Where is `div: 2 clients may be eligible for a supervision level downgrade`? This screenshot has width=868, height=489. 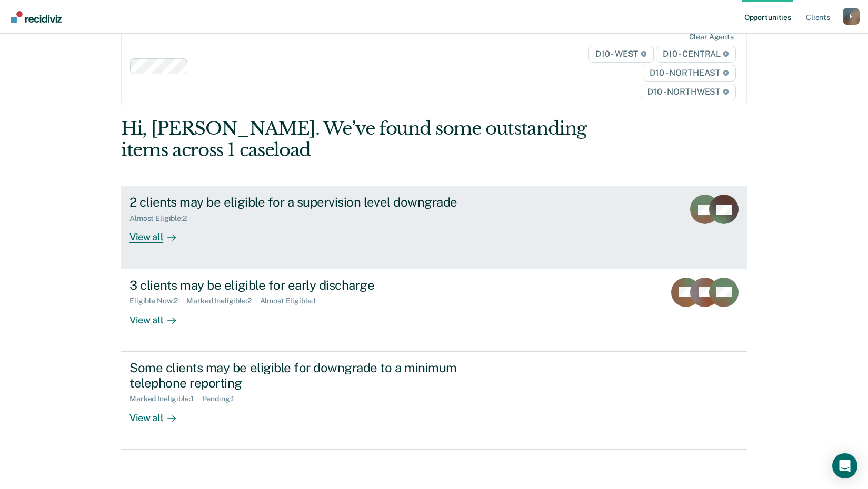 div: 2 clients may be eligible for a supervision level downgrade is located at coordinates (314, 202).